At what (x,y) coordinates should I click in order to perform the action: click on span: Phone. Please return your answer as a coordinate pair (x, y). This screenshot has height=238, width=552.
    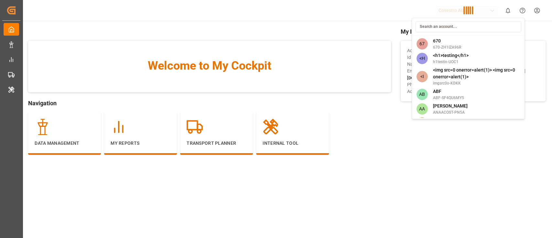
    Looking at the image, I should click on (415, 84).